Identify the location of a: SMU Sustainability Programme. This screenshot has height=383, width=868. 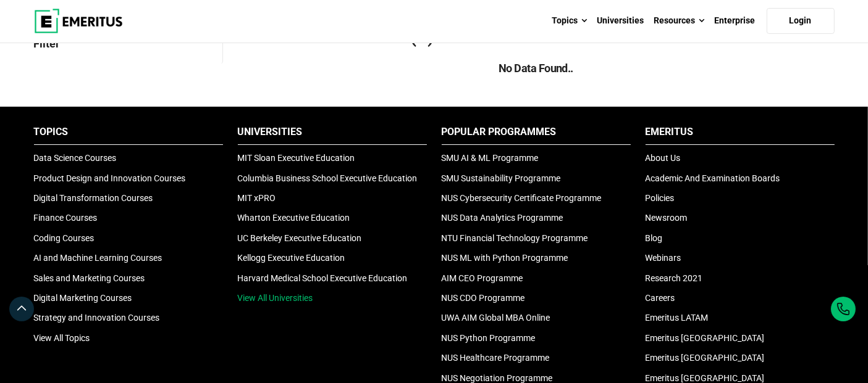
(501, 178).